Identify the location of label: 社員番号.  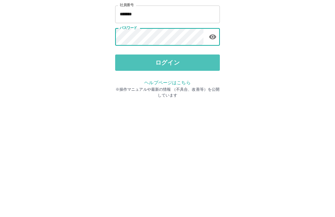
(127, 63).